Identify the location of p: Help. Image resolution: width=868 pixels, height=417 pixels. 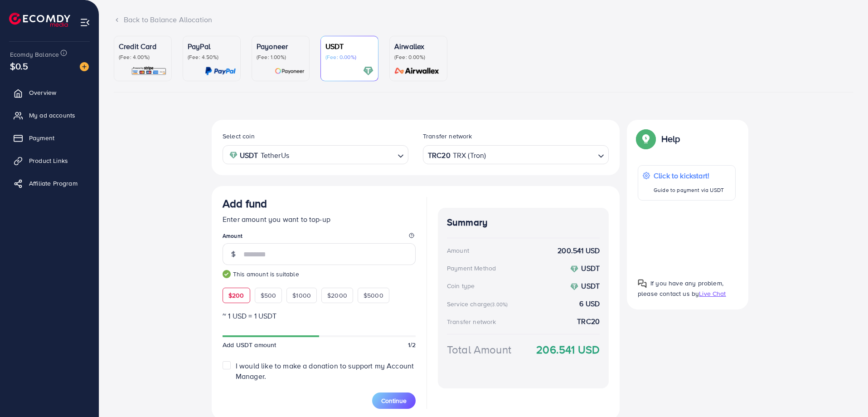
(671, 139).